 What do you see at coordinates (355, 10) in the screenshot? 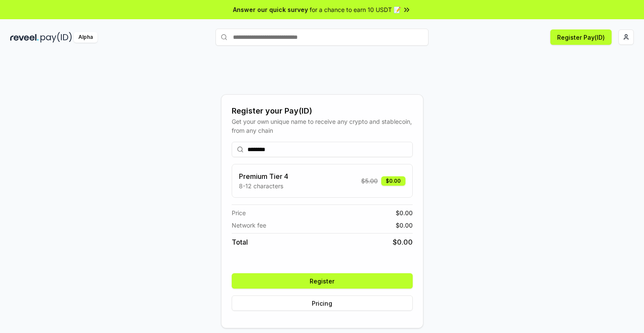
I see `span: for a chance to earn 10 USDT 📝` at bounding box center [355, 10].